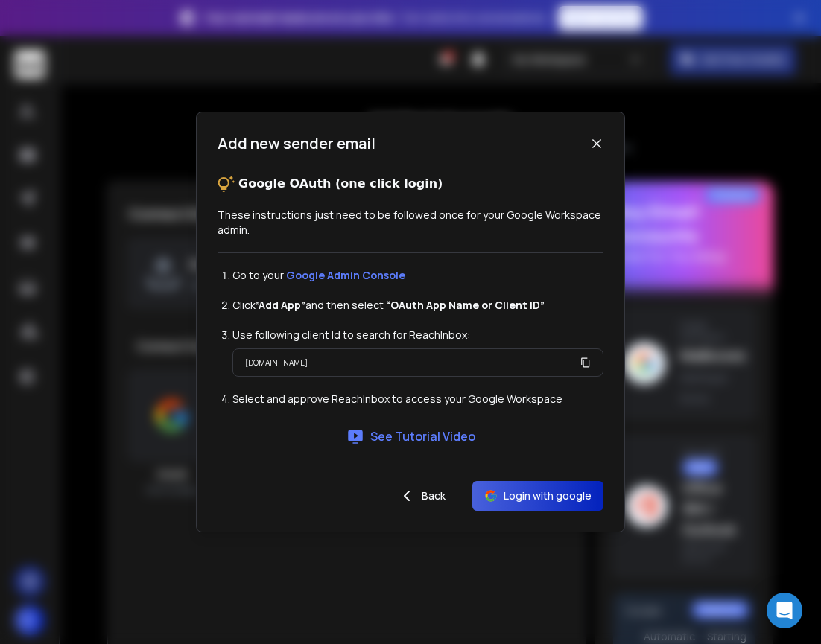  Describe the element at coordinates (422, 496) in the screenshot. I see `button: Back` at that location.